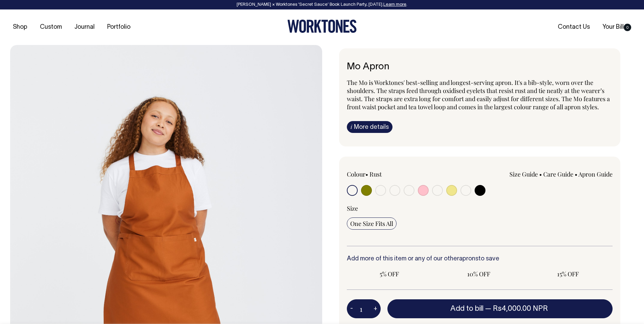 The image size is (644, 324). Describe the element at coordinates (400, 174) in the screenshot. I see `div: Colour` at that location.